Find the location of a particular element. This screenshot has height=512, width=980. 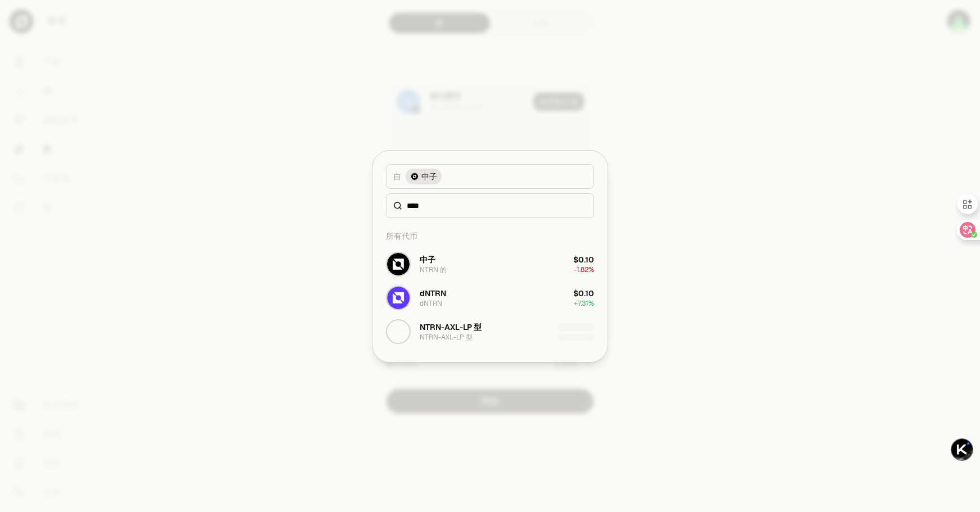

span: + 7.31% is located at coordinates (584, 304).